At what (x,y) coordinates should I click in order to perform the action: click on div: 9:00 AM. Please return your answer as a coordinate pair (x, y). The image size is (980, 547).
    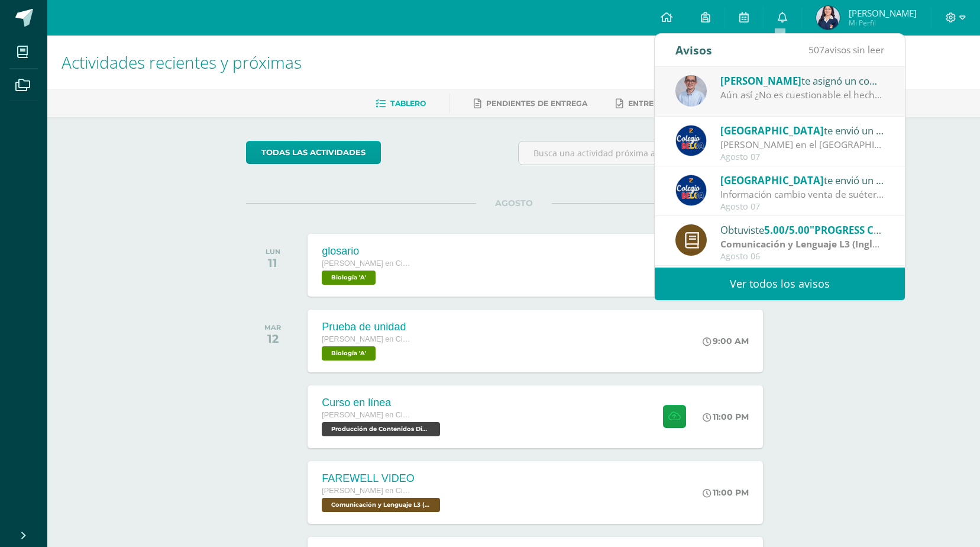
    Looking at the image, I should click on (725, 341).